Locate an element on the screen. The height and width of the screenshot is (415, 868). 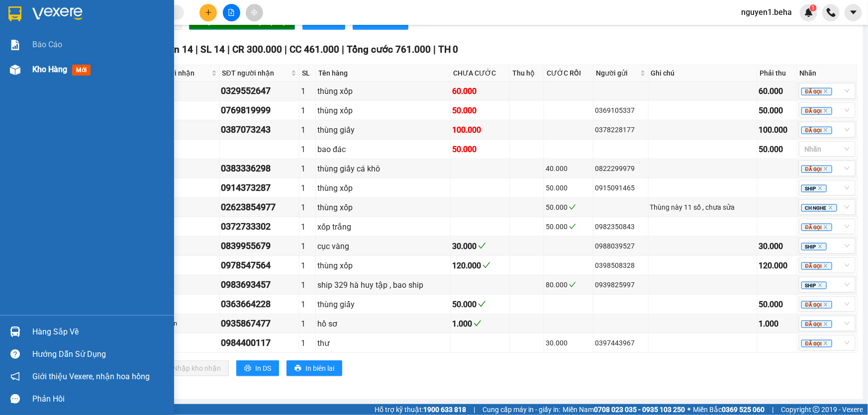
div: 0915091465 is located at coordinates (621, 188).